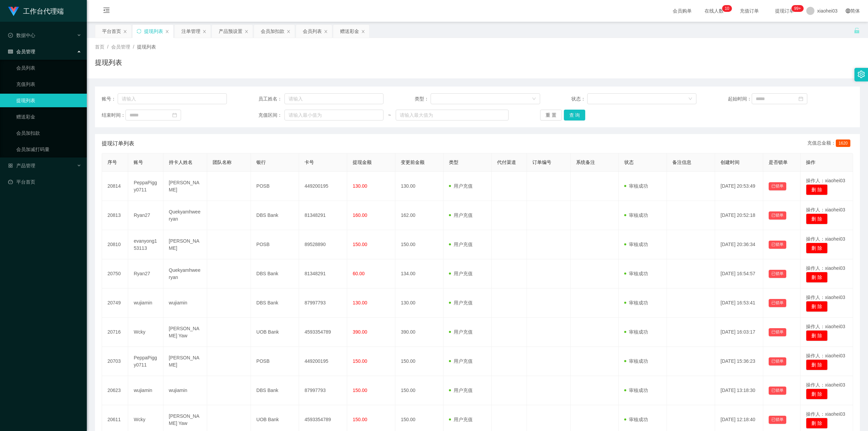 This screenshot has width=868, height=431. Describe the element at coordinates (115, 361) in the screenshot. I see `td: 20703` at that location.